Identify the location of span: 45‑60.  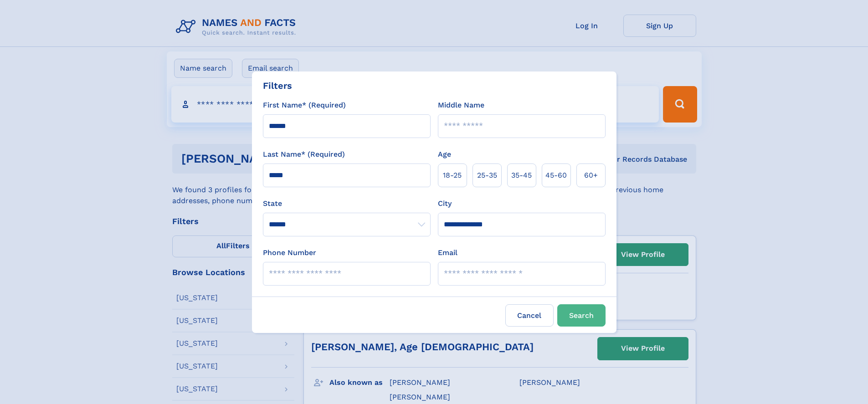
(556, 176).